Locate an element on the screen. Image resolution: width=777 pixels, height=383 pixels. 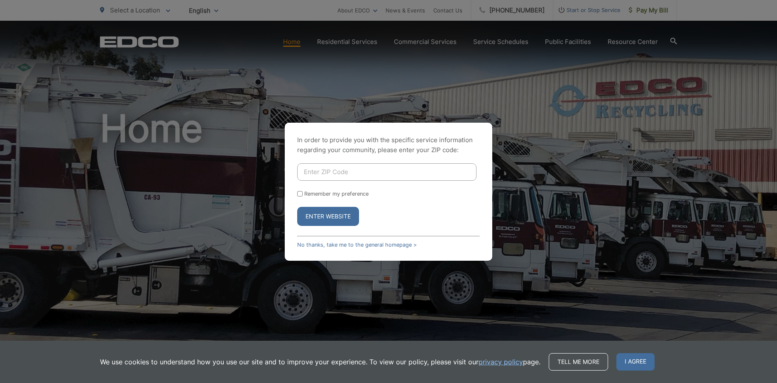
button: Enter Website is located at coordinates (328, 217).